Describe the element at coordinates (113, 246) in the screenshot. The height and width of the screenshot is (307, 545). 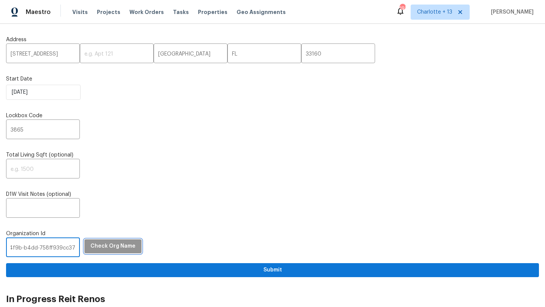
I see `span: Check Org Name` at that location.